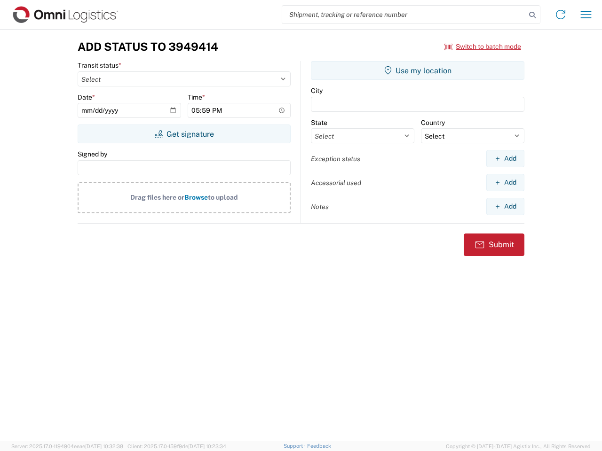  I want to click on button: Submit, so click(494, 245).